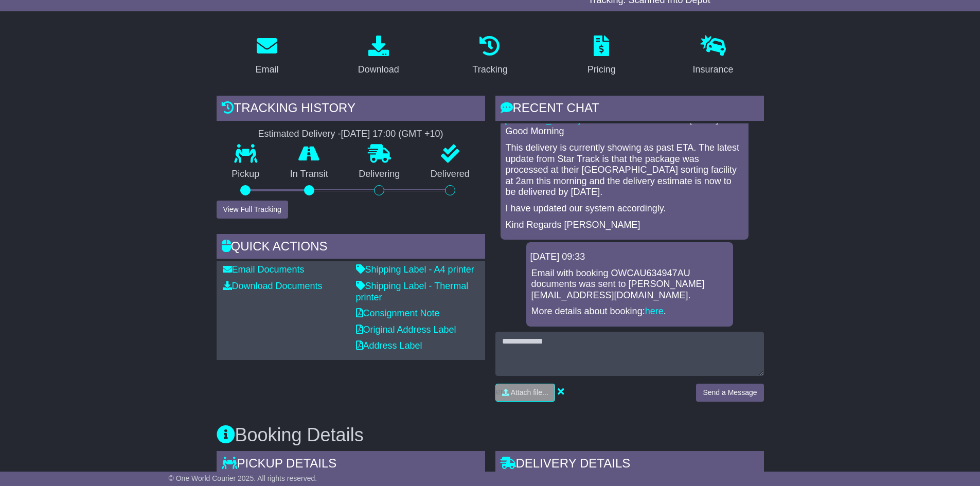 The width and height of the screenshot is (980, 486). I want to click on a: Shipping Label - A4 printer, so click(415, 270).